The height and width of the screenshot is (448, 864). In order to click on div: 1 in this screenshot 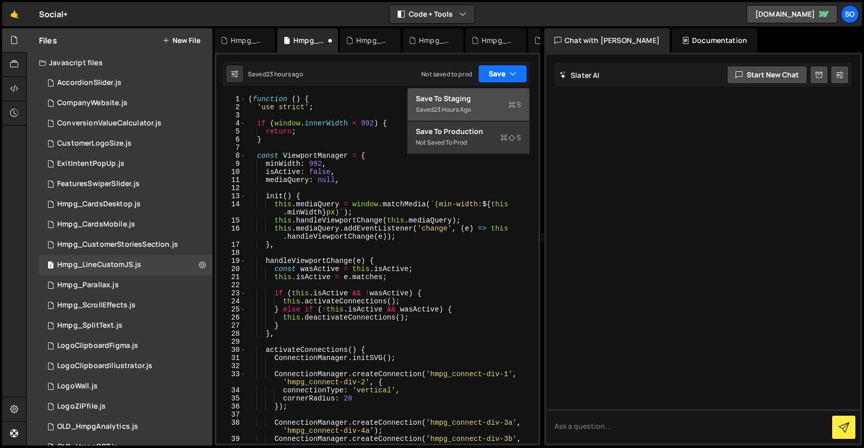, I will do `click(231, 99)`.